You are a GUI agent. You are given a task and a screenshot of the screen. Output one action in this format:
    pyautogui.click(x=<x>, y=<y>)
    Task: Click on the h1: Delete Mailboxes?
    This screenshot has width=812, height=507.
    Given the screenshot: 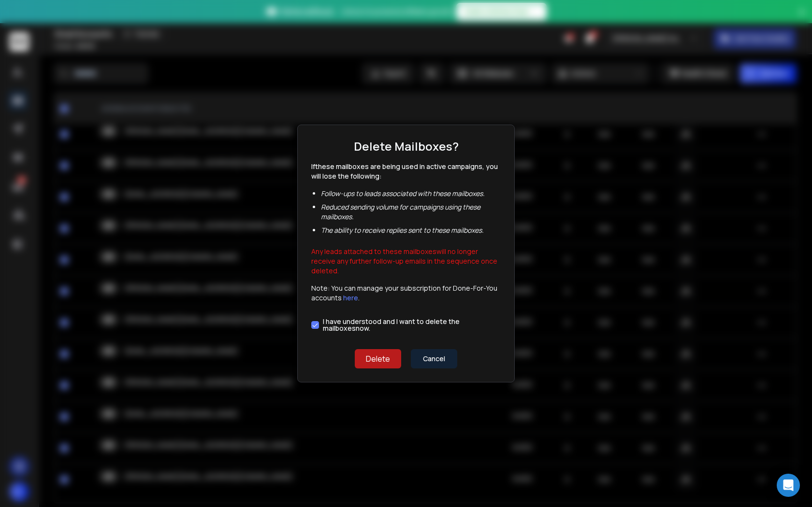 What is the action you would take?
    pyautogui.click(x=406, y=147)
    